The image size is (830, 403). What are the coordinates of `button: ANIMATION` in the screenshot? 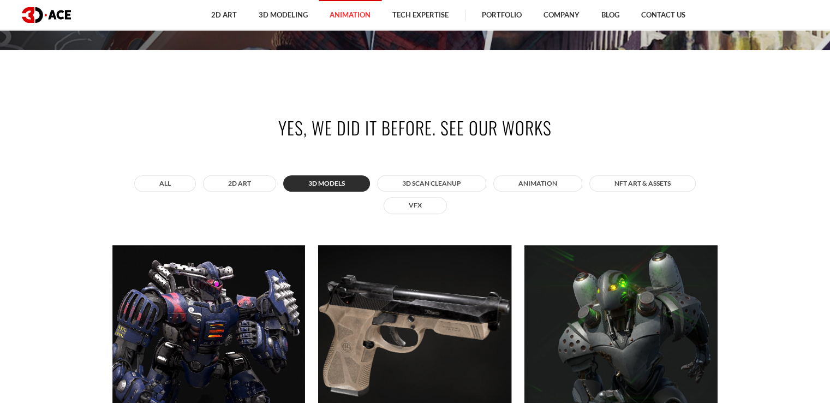 It's located at (537, 183).